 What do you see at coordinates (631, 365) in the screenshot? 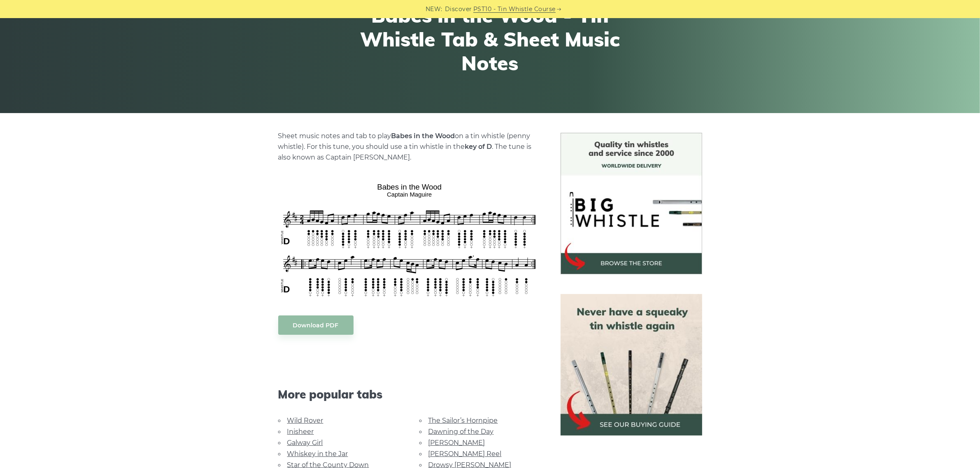
I see `img: tin whistle buying guide` at bounding box center [631, 365].